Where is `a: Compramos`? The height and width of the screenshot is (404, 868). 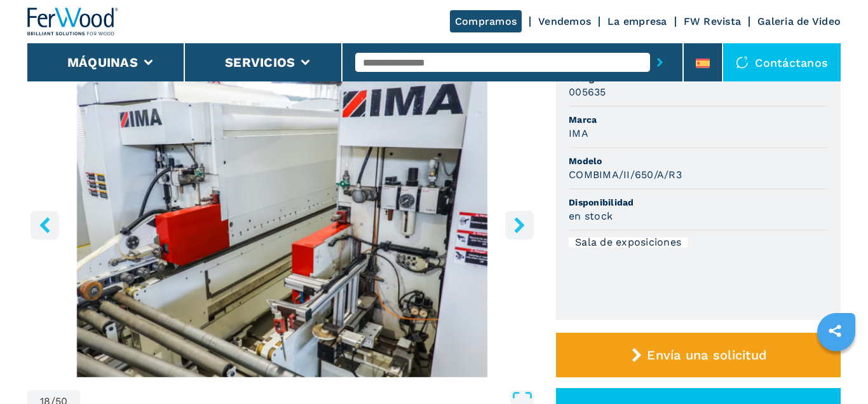 a: Compramos is located at coordinates (486, 21).